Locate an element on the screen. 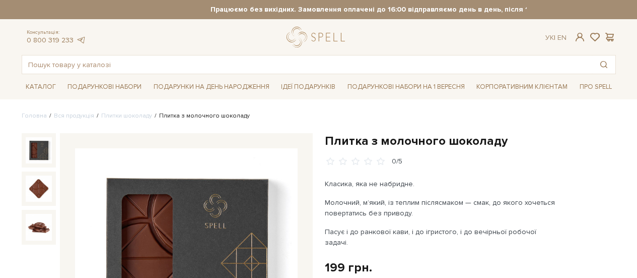 The height and width of the screenshot is (278, 637). span: Про Spell is located at coordinates (596, 87).